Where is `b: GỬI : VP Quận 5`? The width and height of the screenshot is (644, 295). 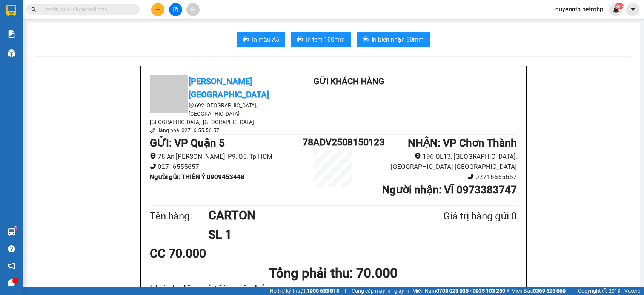
b: GỬI : VP Quận 5 is located at coordinates (187, 143).